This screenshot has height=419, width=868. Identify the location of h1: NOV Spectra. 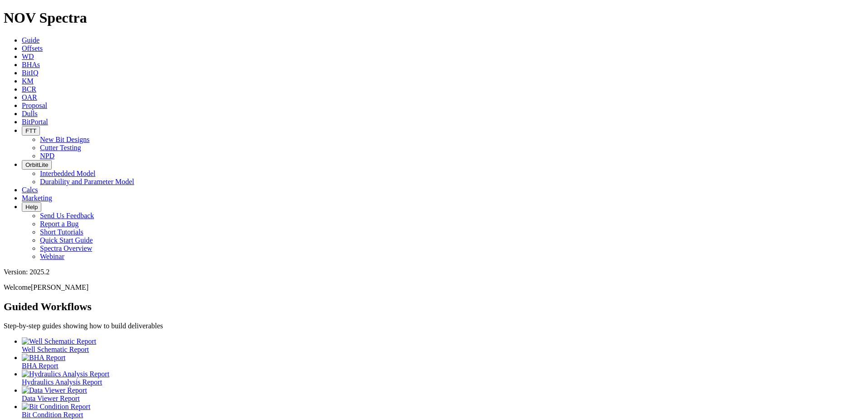
(434, 18).